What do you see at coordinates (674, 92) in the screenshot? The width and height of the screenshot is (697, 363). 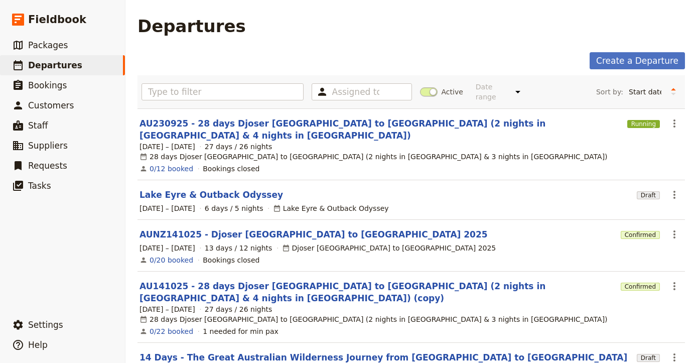 I see `button: Change sort direction` at bounding box center [674, 92].